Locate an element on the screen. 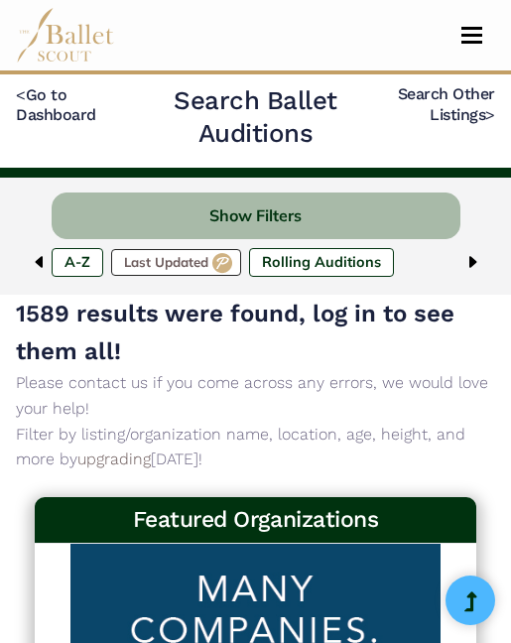  a: upgrading is located at coordinates (114, 459).